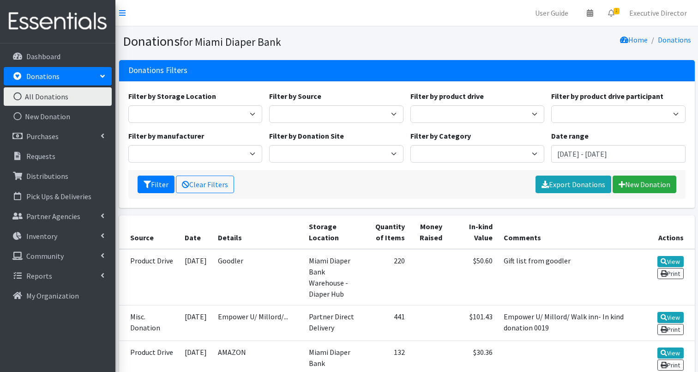  I want to click on a: Distributions, so click(58, 176).